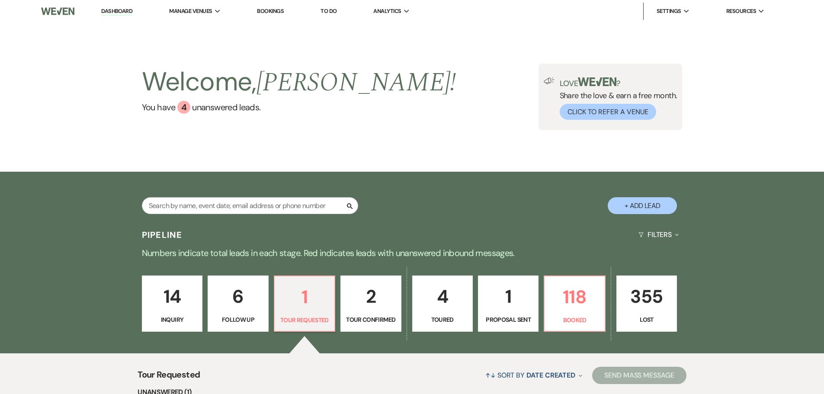  Describe the element at coordinates (412, 253) in the screenshot. I see `p: Numbers indicate total leads in each stage. Red indicates leads with unanswered inbound messages.` at that location.